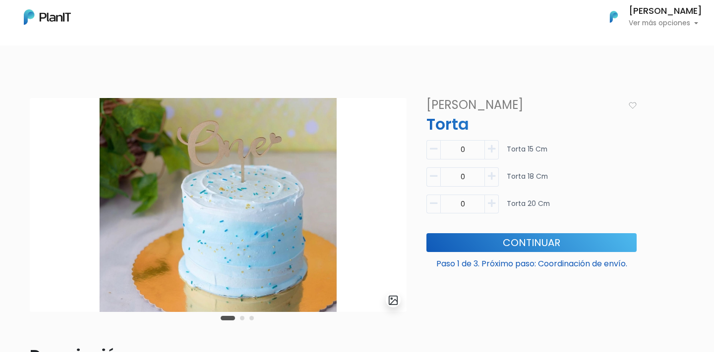  What do you see at coordinates (527, 181) in the screenshot?
I see `p: Torta 18 cm` at bounding box center [527, 181].